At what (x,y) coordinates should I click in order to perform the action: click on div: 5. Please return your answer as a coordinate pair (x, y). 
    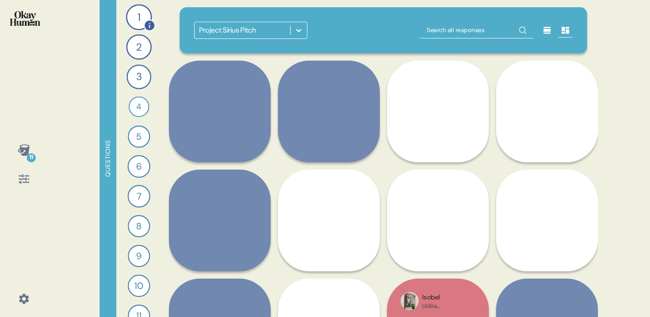
    Looking at the image, I should click on (139, 136).